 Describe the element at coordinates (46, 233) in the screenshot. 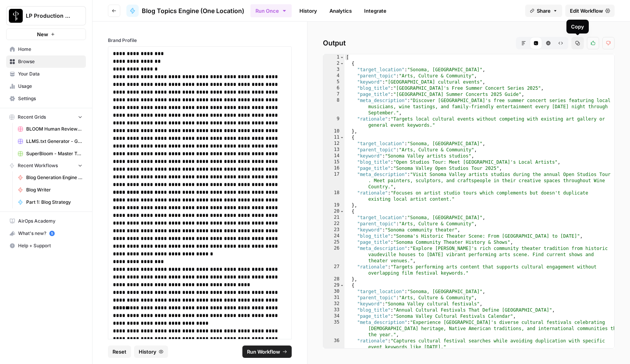

I see `button: What's new? 5` at that location.